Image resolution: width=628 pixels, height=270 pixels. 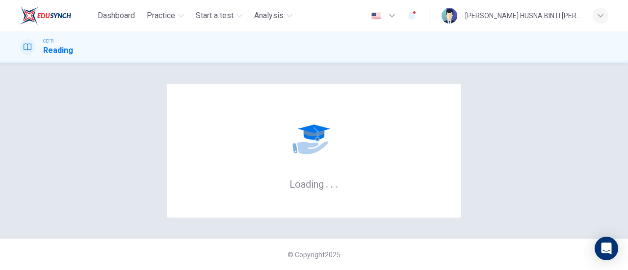 I want to click on button: Practice, so click(x=165, y=16).